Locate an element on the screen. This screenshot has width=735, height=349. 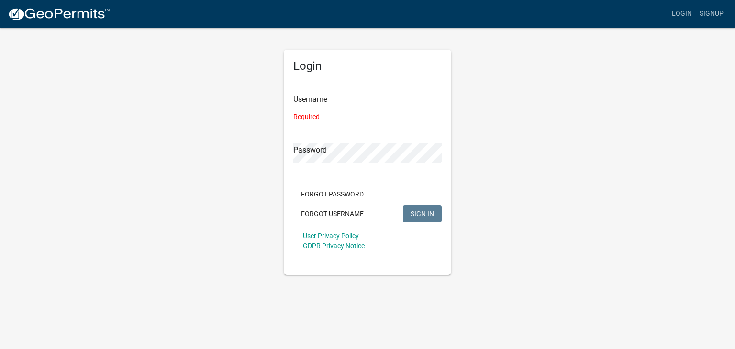
a: User Privacy Policy is located at coordinates (331, 236).